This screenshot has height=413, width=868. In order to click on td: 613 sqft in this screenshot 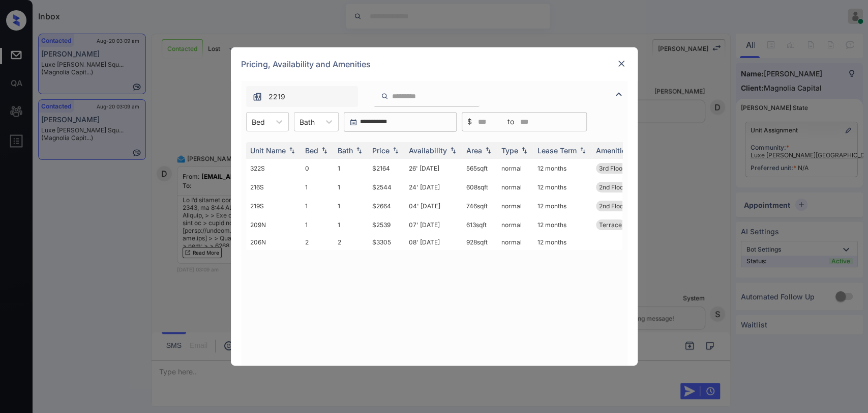, I will do `click(479, 224)`.